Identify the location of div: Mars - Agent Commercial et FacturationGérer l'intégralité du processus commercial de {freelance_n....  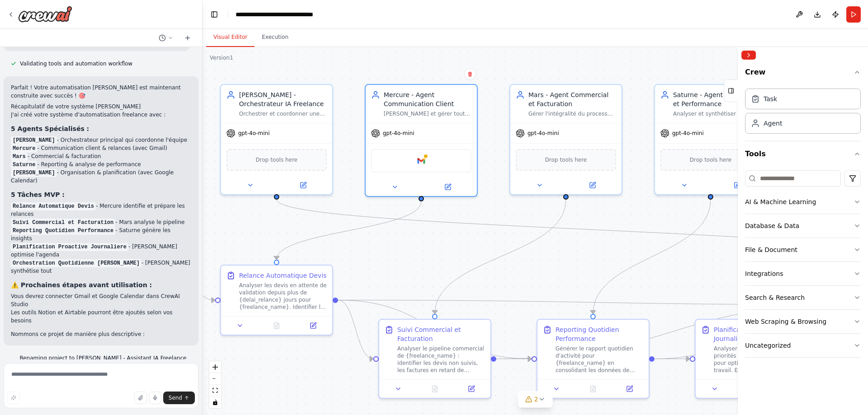
(566, 139).